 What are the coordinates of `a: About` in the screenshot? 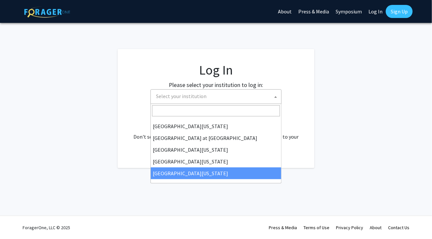 It's located at (375, 228).